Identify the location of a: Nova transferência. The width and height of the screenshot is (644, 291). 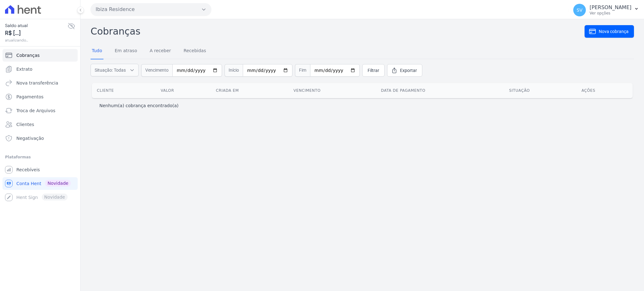
(40, 83).